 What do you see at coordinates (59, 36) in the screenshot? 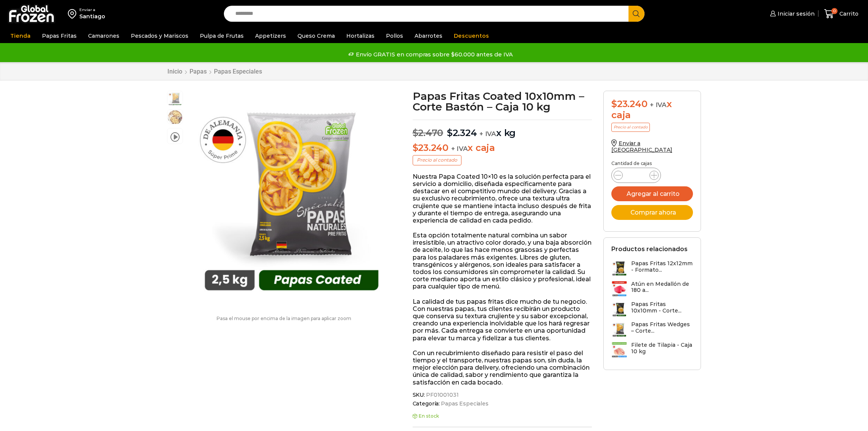
I see `a: Papas Fritas` at bounding box center [59, 36].